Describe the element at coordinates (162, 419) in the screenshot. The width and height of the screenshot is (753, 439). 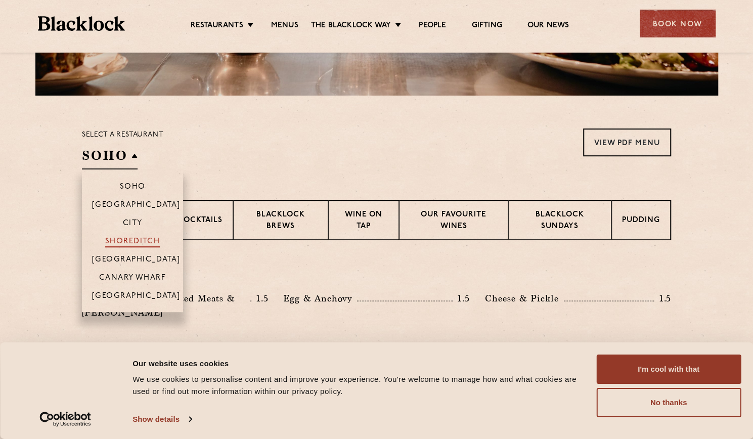
I see `a: Show details` at that location.